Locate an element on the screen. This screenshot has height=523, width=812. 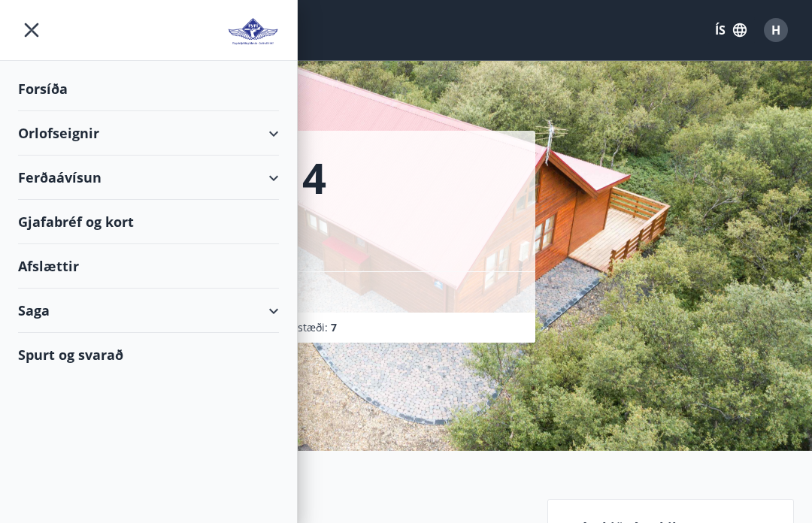
div: Afslættir is located at coordinates (149, 266).